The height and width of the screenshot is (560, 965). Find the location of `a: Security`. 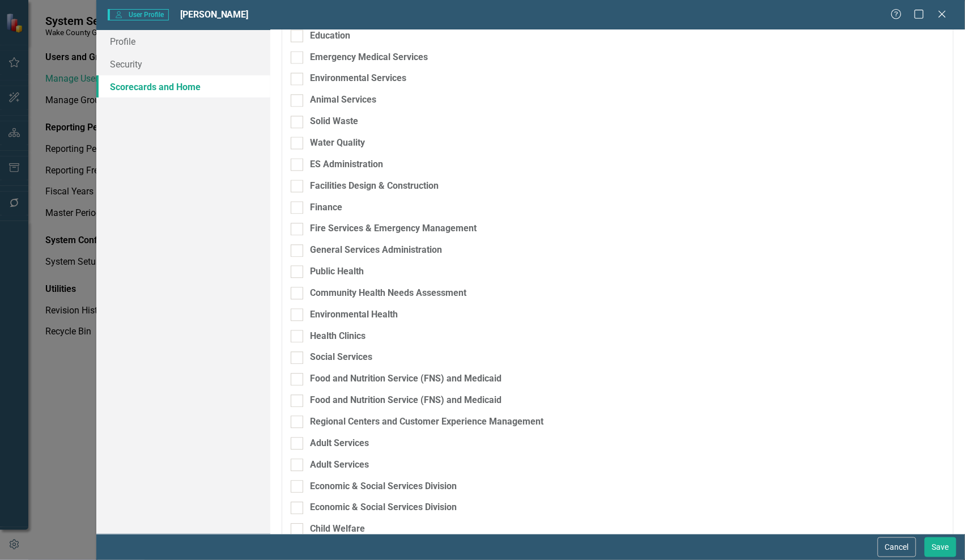

a: Security is located at coordinates (183, 64).